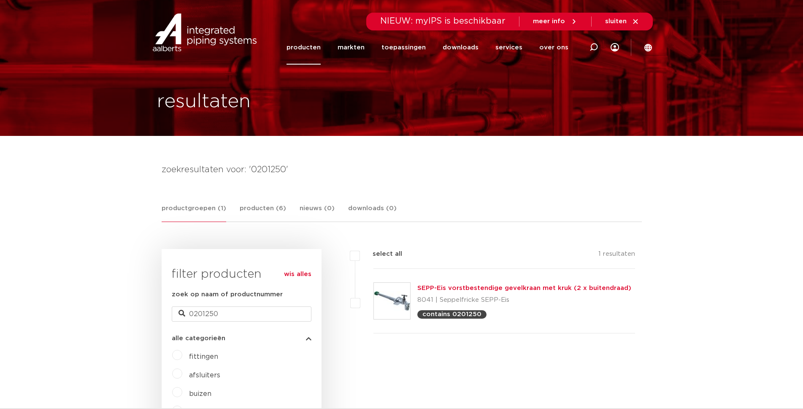 Image resolution: width=803 pixels, height=409 pixels. What do you see at coordinates (205, 375) in the screenshot?
I see `span: afsluiters` at bounding box center [205, 375].